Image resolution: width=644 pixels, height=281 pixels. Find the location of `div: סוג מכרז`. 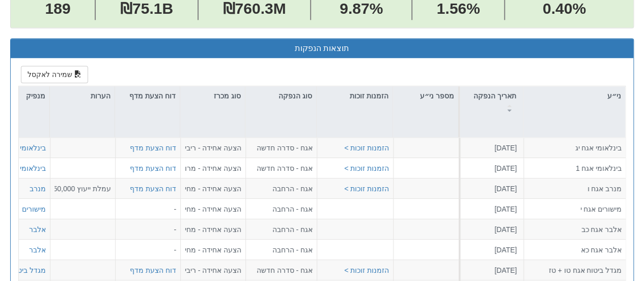

div: סוג מכרז is located at coordinates (212, 96).